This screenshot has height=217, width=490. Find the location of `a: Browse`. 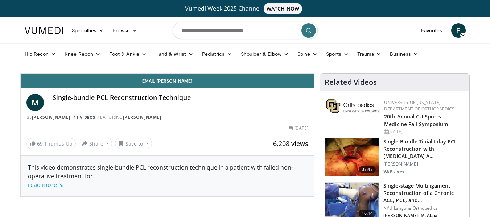

a: Browse is located at coordinates (125, 30).